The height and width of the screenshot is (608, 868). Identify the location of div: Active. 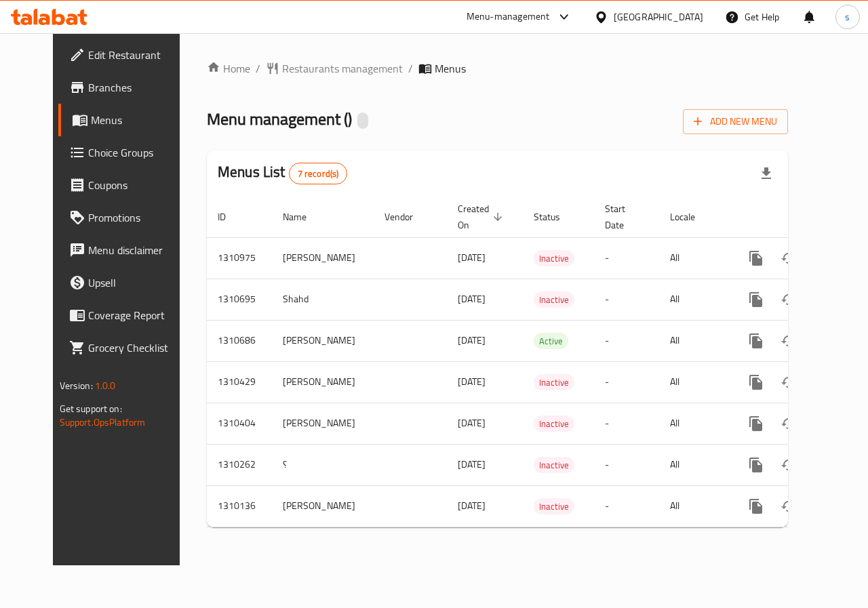
(550, 341).